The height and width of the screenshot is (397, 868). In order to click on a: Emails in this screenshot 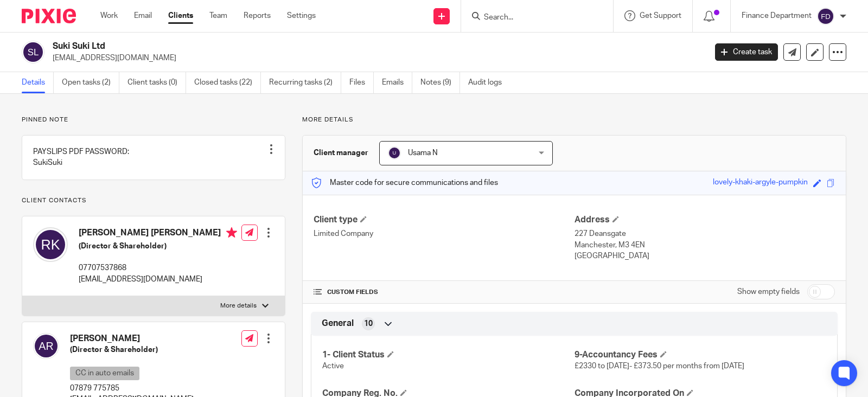, I will do `click(397, 82)`.